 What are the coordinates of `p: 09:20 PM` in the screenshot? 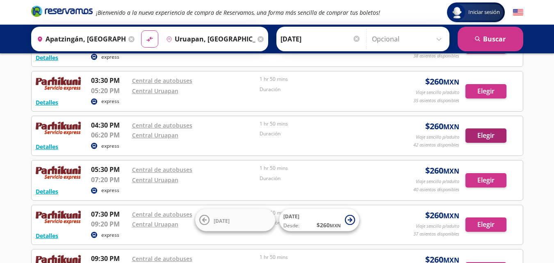 It's located at (109, 224).